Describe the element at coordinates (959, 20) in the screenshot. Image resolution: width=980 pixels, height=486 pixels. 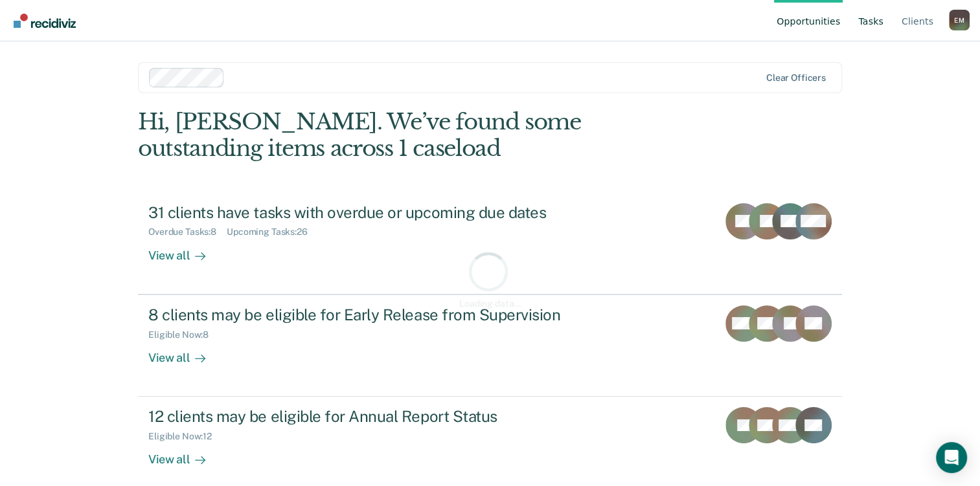
I see `div: E M` at that location.